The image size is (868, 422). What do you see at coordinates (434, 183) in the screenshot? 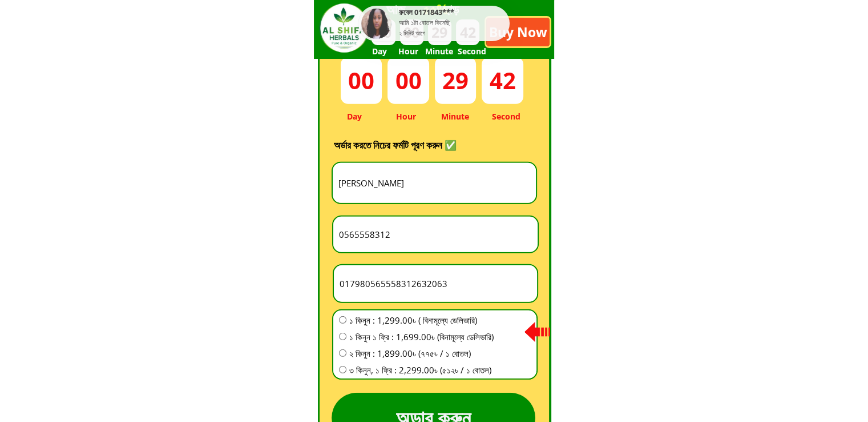
I see `input: আপনার নাম লিখুন *` at bounding box center [434, 183].